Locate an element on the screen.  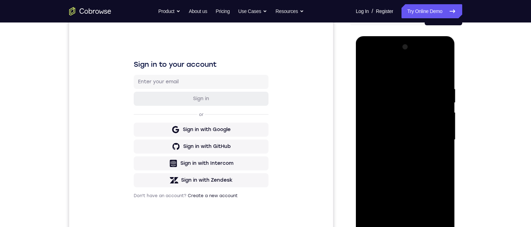
input: Enter your email is located at coordinates (132, 70).